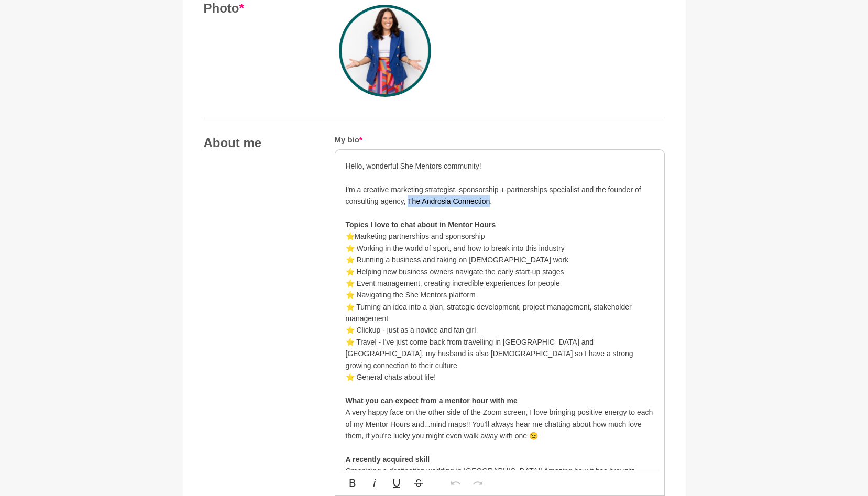  What do you see at coordinates (500, 140) in the screenshot?
I see `h5: My bio` at bounding box center [500, 140].